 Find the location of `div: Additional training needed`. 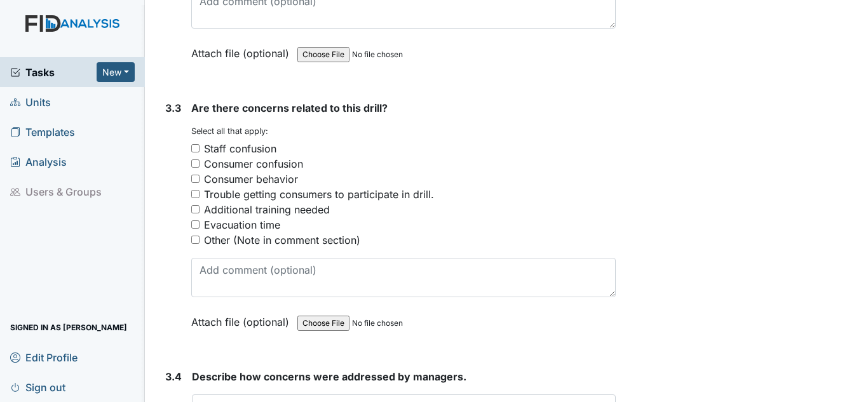

div: Additional training needed is located at coordinates (267, 210).